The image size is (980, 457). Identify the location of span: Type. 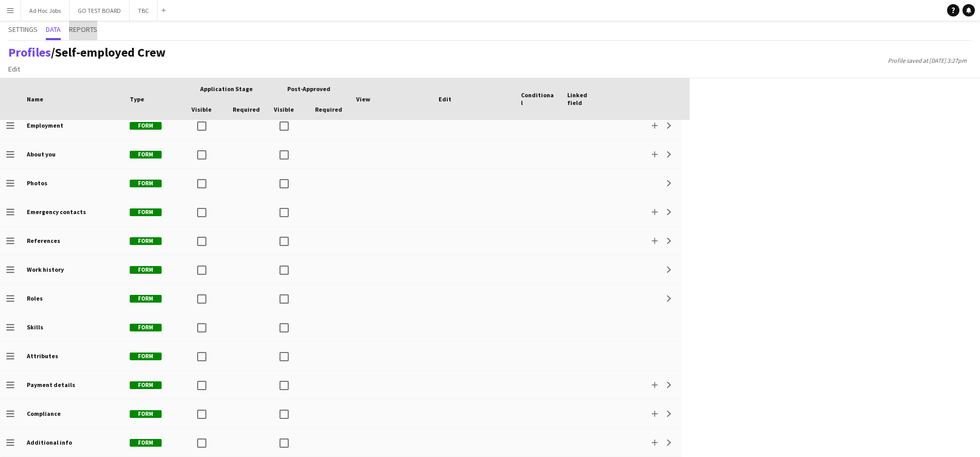
(137, 99).